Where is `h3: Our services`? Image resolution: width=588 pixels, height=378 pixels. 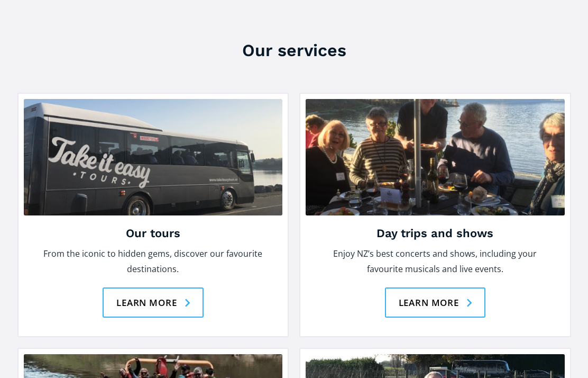 h3: Our services is located at coordinates (294, 50).